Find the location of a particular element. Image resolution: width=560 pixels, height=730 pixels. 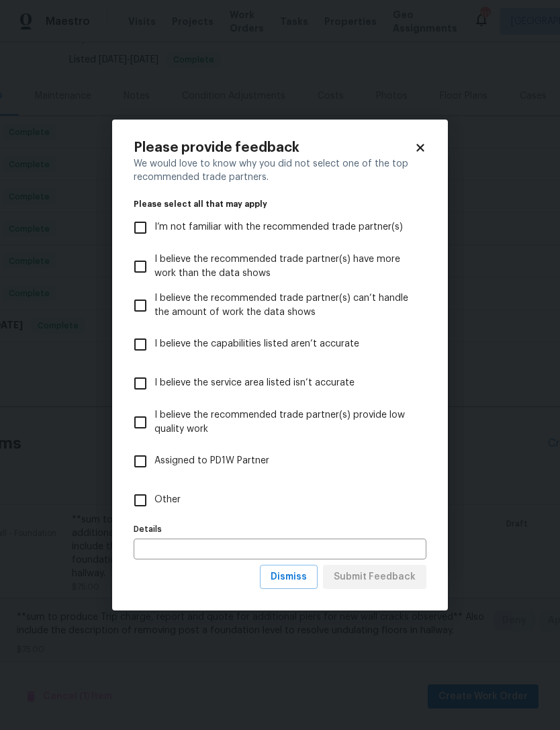

span: I believe the recommended trade partner(s) provide low quality work is located at coordinates (285, 423).